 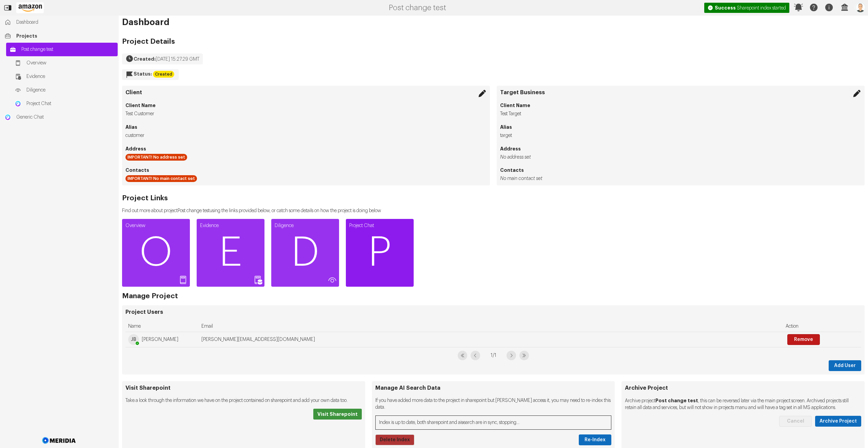 I want to click on span: Projects, so click(x=65, y=36).